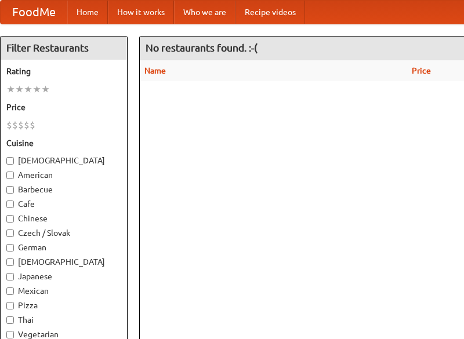 The width and height of the screenshot is (464, 339). Describe the element at coordinates (10, 334) in the screenshot. I see `input: Vegetarian` at that location.